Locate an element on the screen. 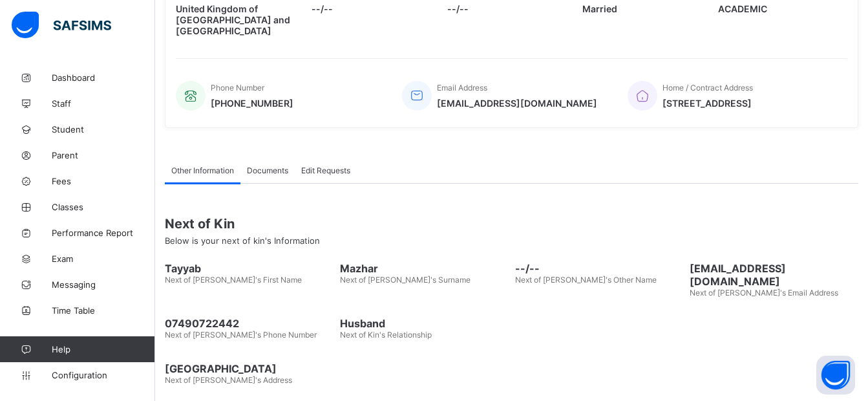 The width and height of the screenshot is (868, 401). span: Next of Kin's Relationship is located at coordinates (386, 335).